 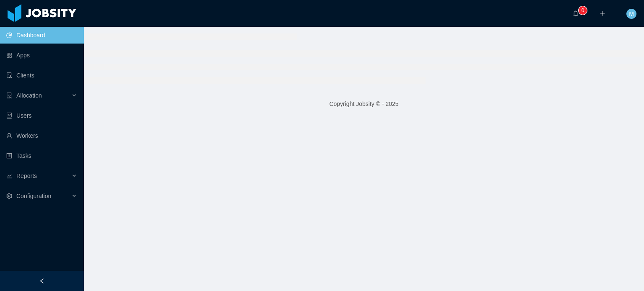 I want to click on span: Allocation, so click(x=29, y=96).